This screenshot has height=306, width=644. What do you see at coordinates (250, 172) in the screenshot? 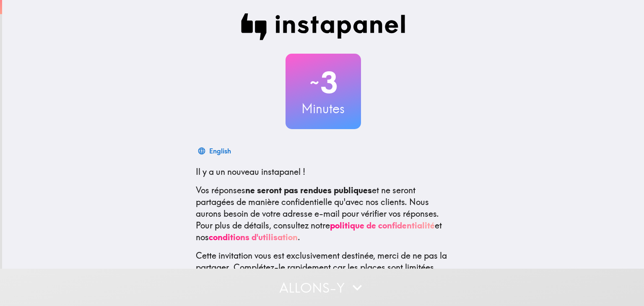
I see `span: Il y a un nouveau instapanel !` at bounding box center [250, 172].